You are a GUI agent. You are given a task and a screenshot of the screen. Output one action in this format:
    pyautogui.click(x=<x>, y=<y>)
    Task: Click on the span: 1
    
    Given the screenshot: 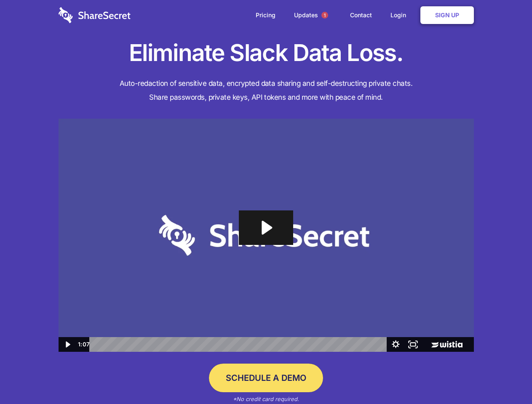 What is the action you would take?
    pyautogui.click(x=324, y=15)
    